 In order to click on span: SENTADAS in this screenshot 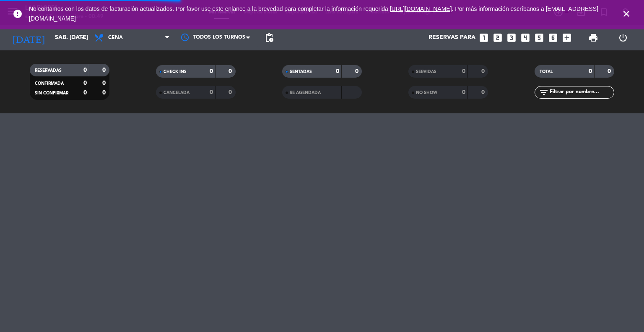, I will do `click(301, 72)`.